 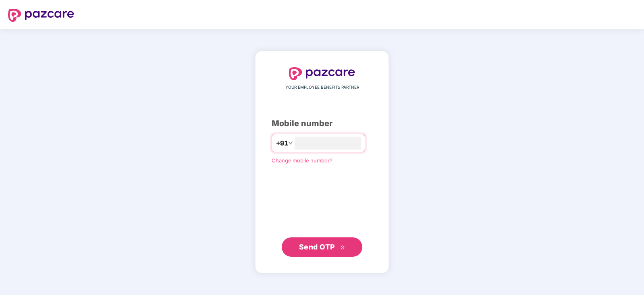 I want to click on a: Change mobile number?, so click(x=302, y=160).